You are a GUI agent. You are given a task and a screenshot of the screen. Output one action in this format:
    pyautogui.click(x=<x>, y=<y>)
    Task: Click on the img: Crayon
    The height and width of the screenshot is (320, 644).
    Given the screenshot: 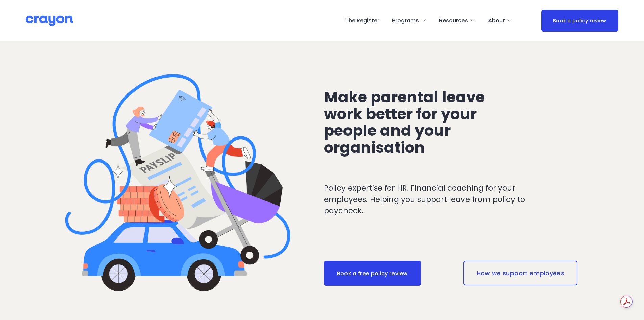 What is the action you would take?
    pyautogui.click(x=49, y=21)
    